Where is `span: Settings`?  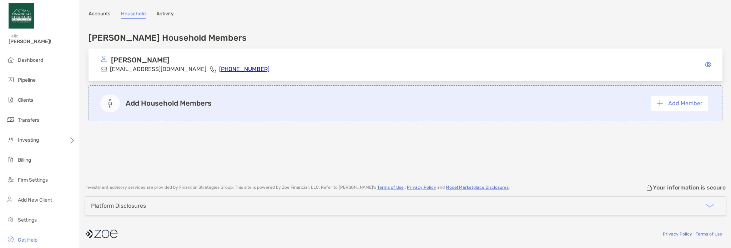
span: Settings is located at coordinates (27, 220).